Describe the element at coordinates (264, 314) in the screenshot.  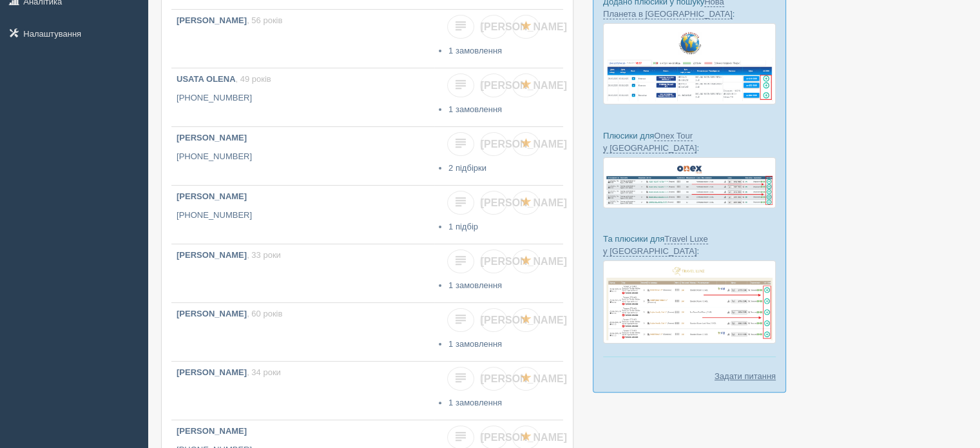
I see `span: , 60 років` at that location.